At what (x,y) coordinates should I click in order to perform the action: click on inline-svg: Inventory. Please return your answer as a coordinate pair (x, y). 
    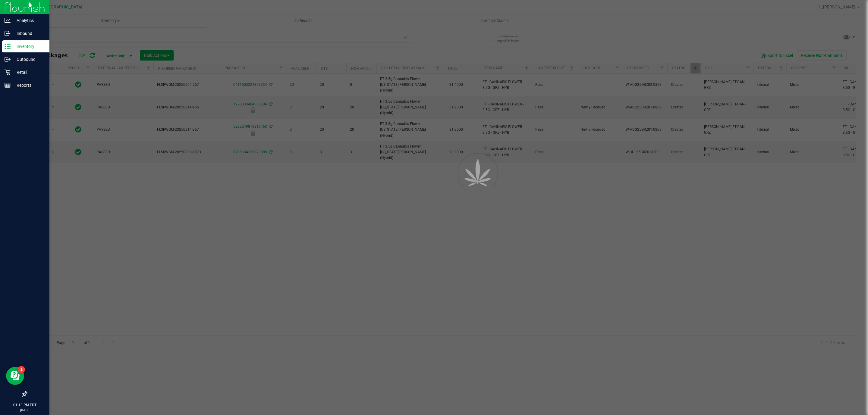
    Looking at the image, I should click on (8, 46).